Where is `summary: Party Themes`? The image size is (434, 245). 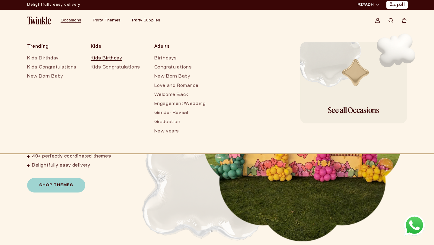 summary: Party Themes is located at coordinates (109, 20).